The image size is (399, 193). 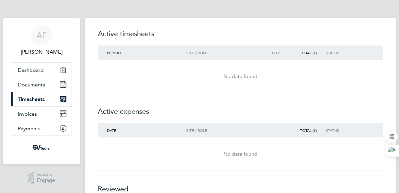 I want to click on a: Documents, so click(x=41, y=84).